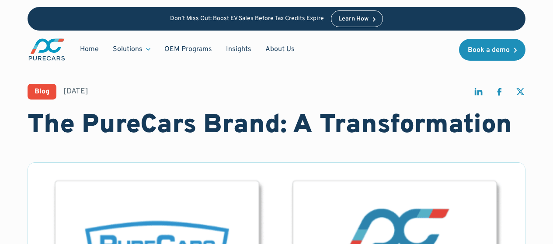 This screenshot has height=244, width=553. What do you see at coordinates (247, 19) in the screenshot?
I see `p: Don’t Miss Out: Boost EV Sales Before Tax Credits Expire` at bounding box center [247, 19].